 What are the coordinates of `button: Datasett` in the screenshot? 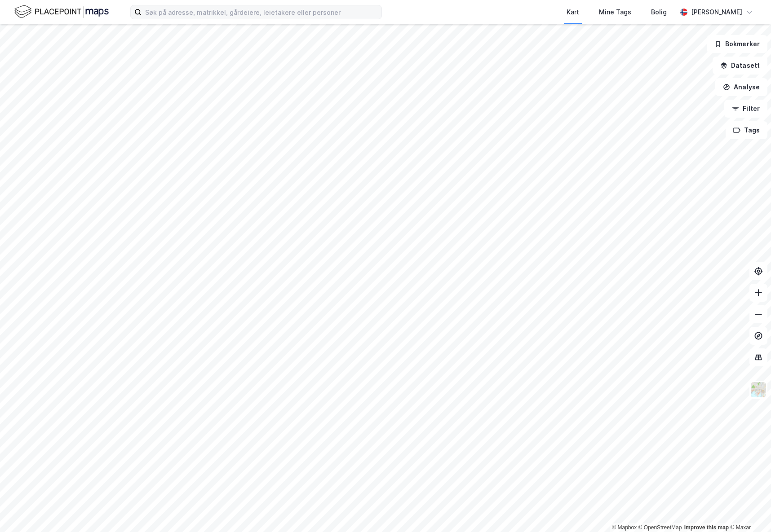 It's located at (740, 66).